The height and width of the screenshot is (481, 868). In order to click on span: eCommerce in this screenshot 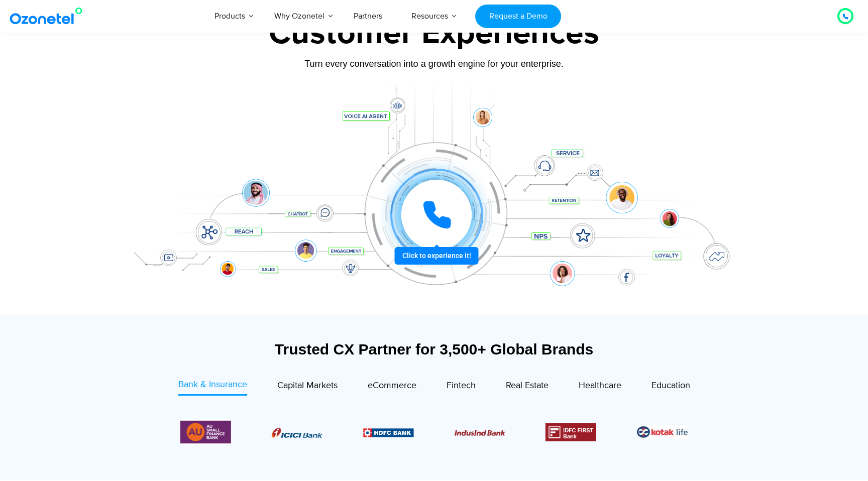, I will do `click(392, 385)`.